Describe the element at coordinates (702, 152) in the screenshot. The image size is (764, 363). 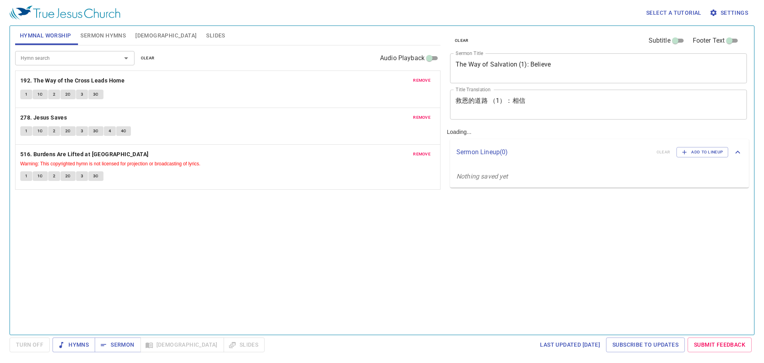
I see `button: Add to Lineup` at that location.